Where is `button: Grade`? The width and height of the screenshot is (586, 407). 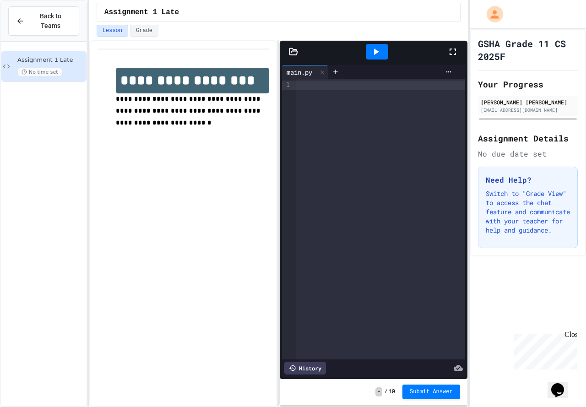 button: Grade is located at coordinates (144, 31).